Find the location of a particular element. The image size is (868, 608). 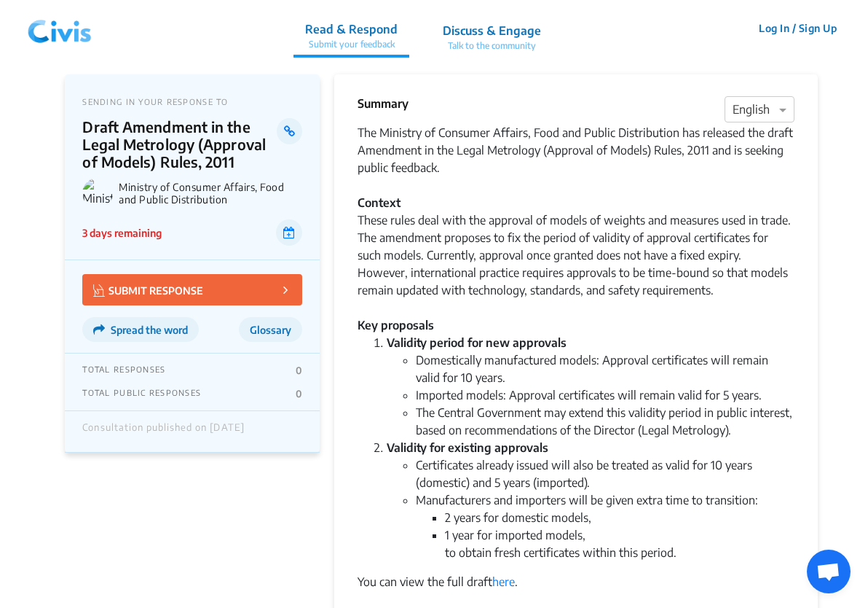

button: Log In / Sign Up is located at coordinates (798, 28).